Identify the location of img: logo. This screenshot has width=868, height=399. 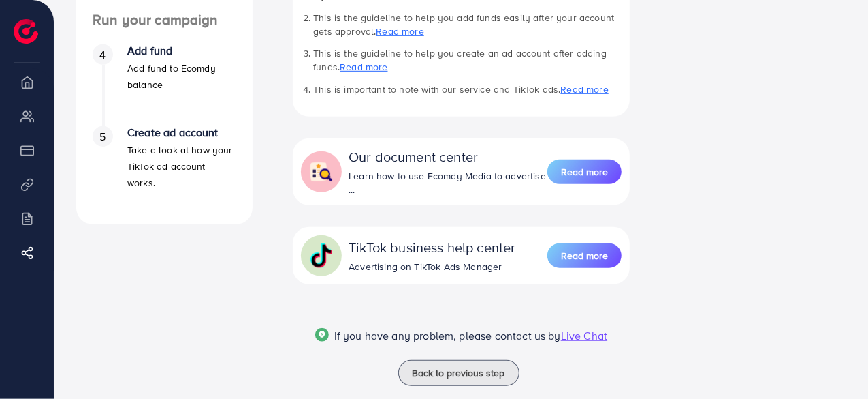
(26, 31).